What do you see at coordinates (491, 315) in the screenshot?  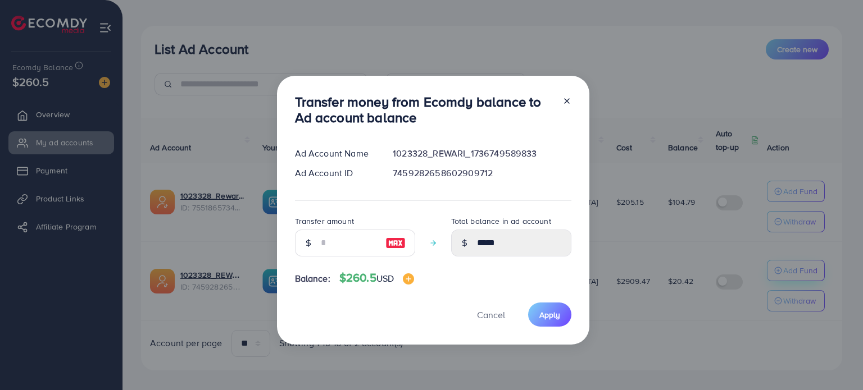 I see `button: Cancel` at bounding box center [491, 315].